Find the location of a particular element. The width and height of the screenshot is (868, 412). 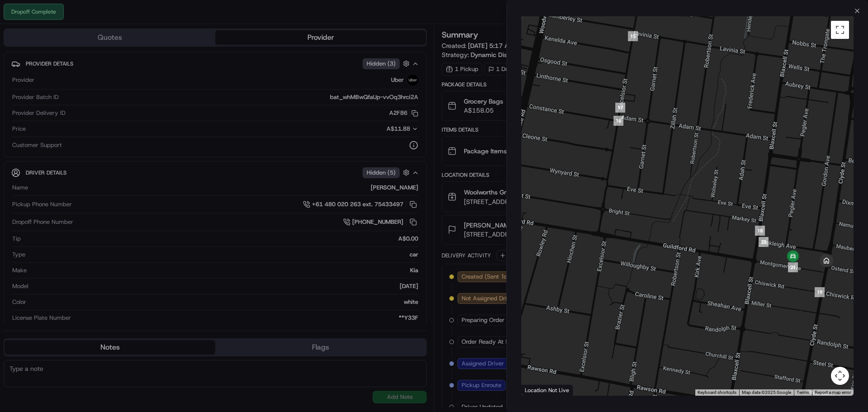

img: Google is located at coordinates (538, 390).